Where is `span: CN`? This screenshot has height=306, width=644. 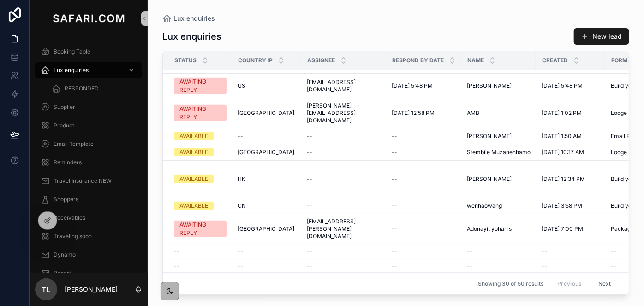 span: CN is located at coordinates (242, 205).